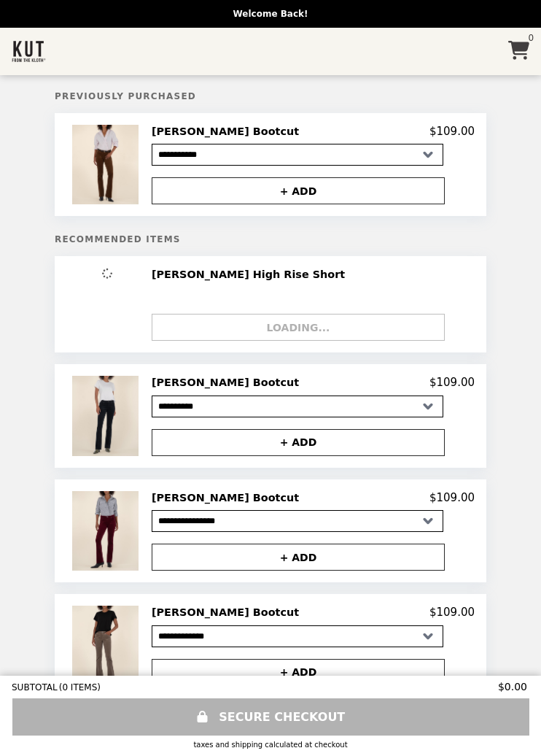 This screenshot has width=541, height=756. I want to click on h5: Previously Purchased, so click(270, 96).